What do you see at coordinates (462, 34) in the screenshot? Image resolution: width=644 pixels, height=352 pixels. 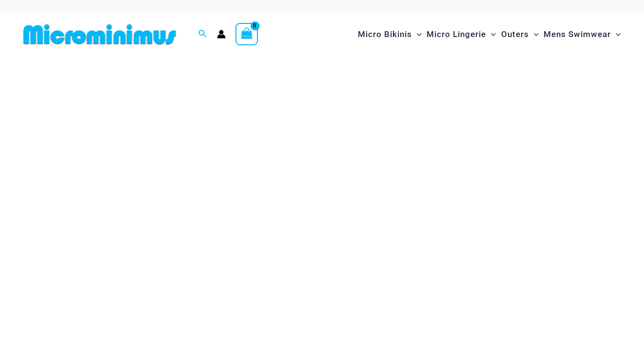 I see `a: Micro LingerieMenu ToggleMenu Toggle` at bounding box center [462, 34].